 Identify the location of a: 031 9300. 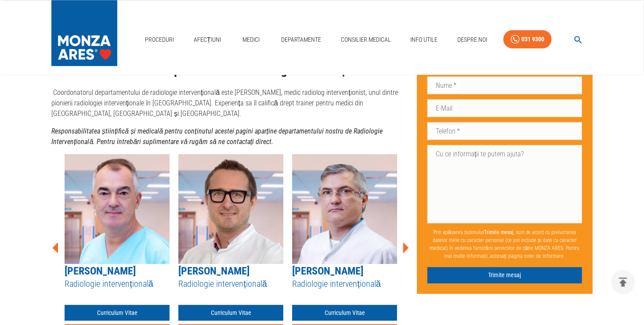
(527, 39).